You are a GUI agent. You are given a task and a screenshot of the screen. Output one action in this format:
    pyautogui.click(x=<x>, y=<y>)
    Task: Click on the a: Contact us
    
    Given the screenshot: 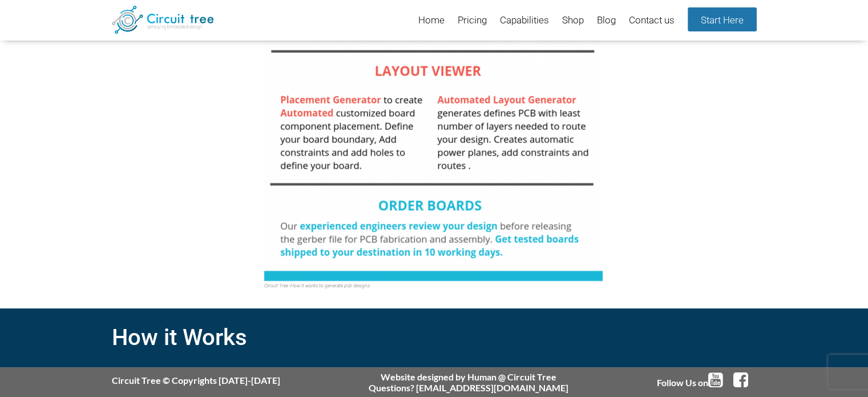 What is the action you would take?
    pyautogui.click(x=652, y=20)
    